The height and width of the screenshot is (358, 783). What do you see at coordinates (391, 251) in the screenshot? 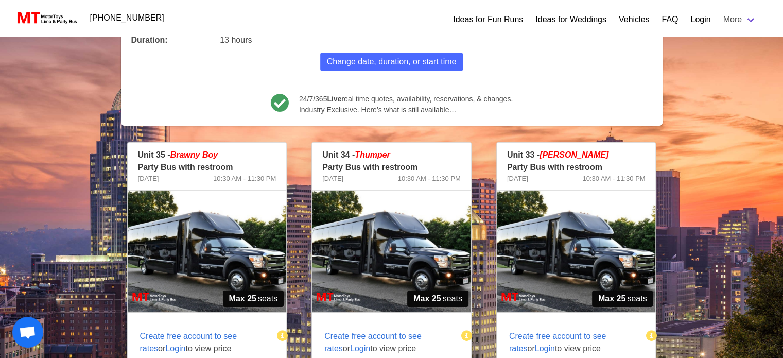
I see `img: 34%2001.jpg` at bounding box center [391, 251].